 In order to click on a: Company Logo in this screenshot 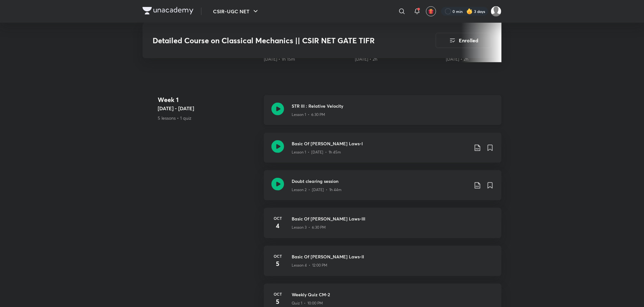, I will do `click(168, 11)`.